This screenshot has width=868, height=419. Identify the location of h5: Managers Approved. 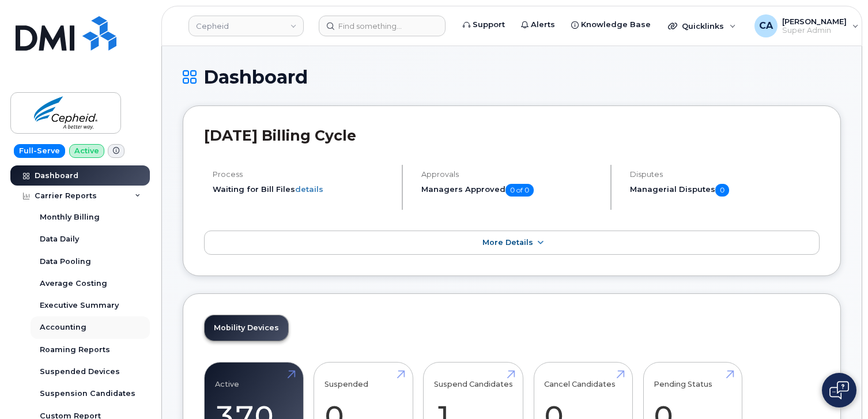
(511, 190).